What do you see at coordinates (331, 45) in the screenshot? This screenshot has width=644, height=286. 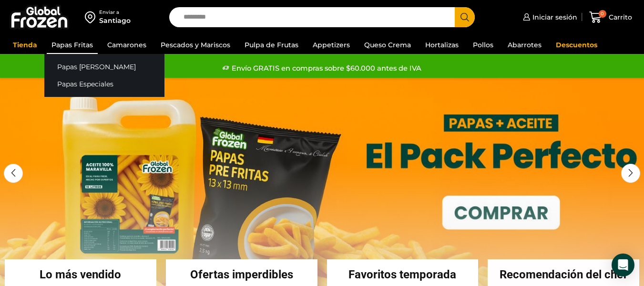 I see `a: Appetizers` at bounding box center [331, 45].